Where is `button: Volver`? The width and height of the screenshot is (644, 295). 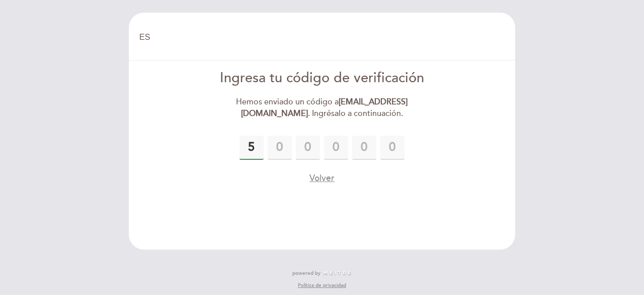 button: Volver is located at coordinates (322, 178).